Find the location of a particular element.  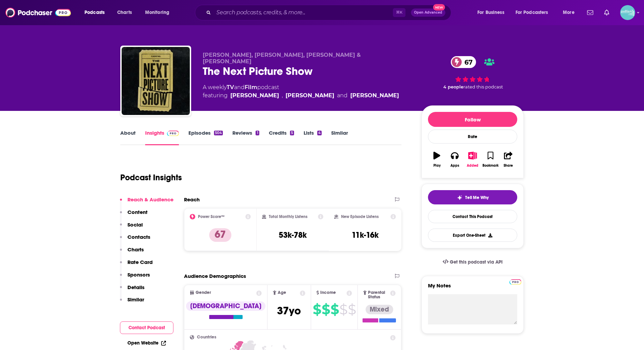

span: 37 yo is located at coordinates (289, 311).